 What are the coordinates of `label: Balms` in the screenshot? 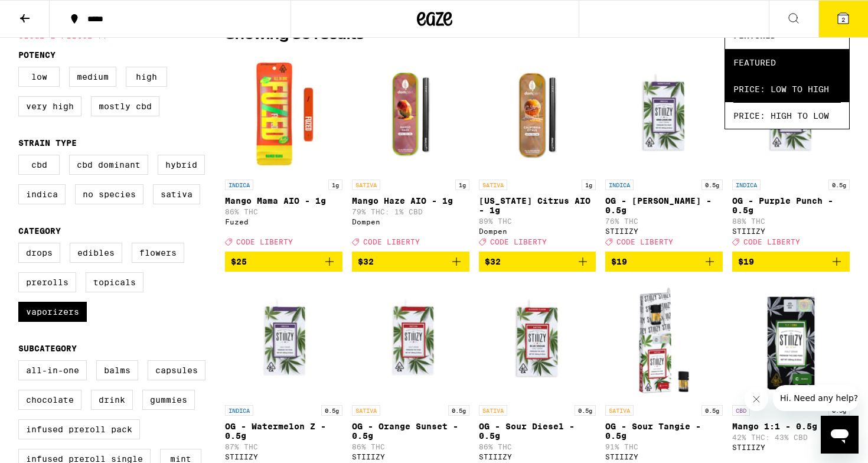 It's located at (117, 371).